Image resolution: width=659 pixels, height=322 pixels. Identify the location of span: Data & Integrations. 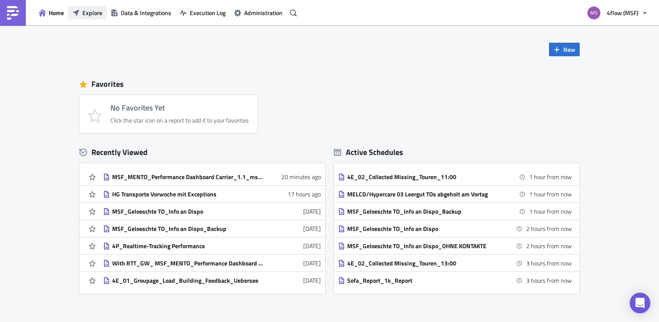
(146, 13).